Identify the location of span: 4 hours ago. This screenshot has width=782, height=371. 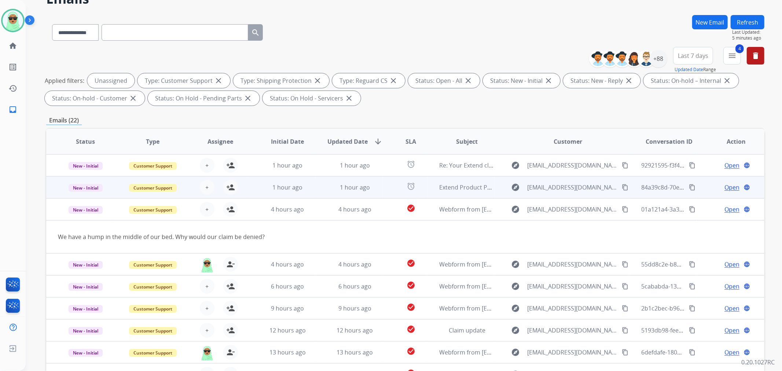
(287, 209).